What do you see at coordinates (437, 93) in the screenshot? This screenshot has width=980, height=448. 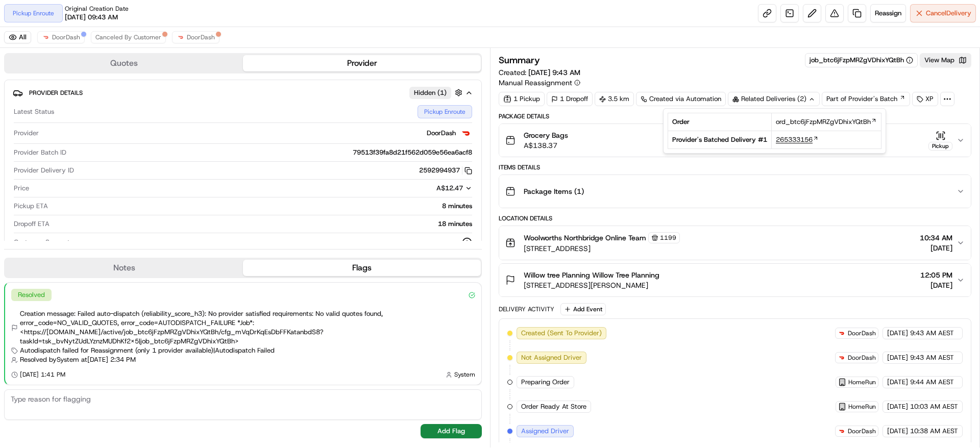 I see `button: Hidden (1)` at bounding box center [437, 93].